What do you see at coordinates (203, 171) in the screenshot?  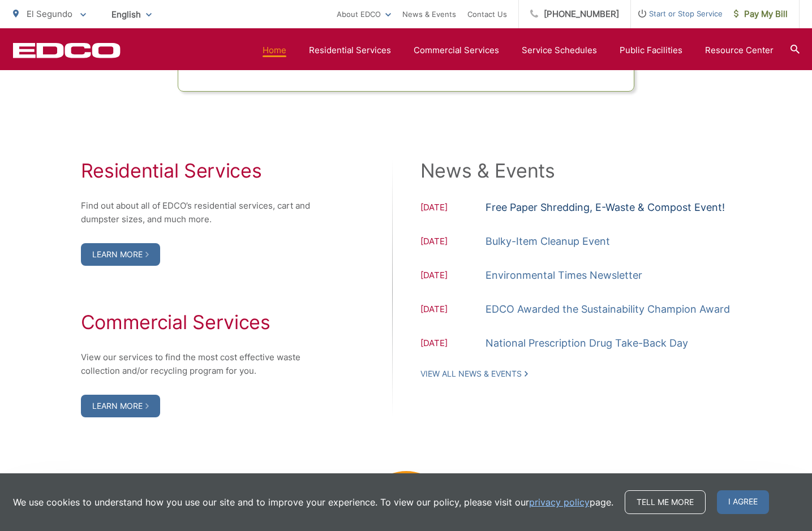 I see `h2: Residential Services` at bounding box center [203, 171].